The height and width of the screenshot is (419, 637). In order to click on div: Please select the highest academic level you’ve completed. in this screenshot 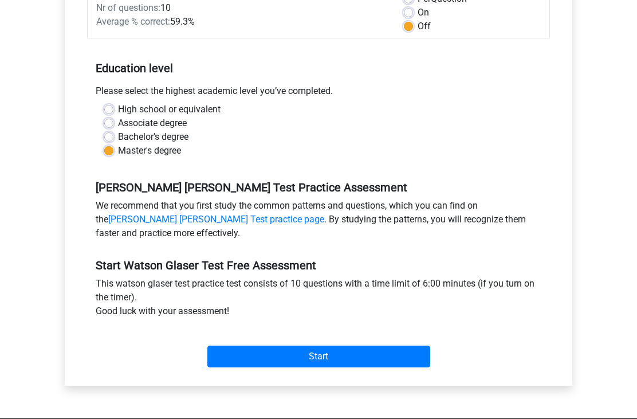, I will do `click(318, 94)`.